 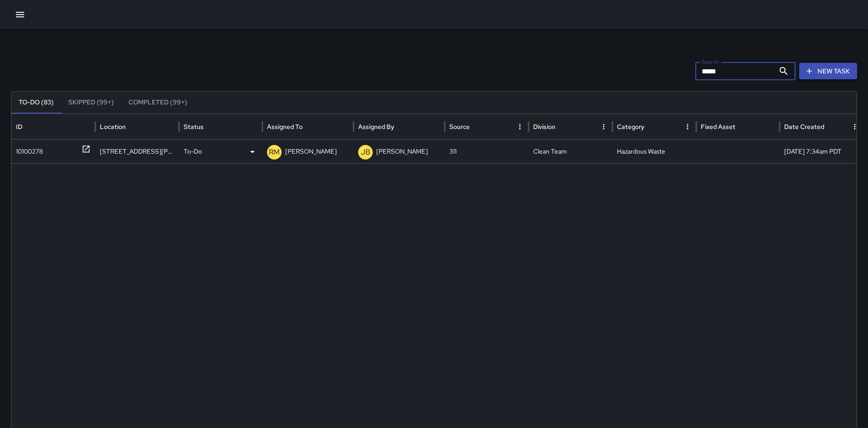 I want to click on button: Completed (99+), so click(x=158, y=103).